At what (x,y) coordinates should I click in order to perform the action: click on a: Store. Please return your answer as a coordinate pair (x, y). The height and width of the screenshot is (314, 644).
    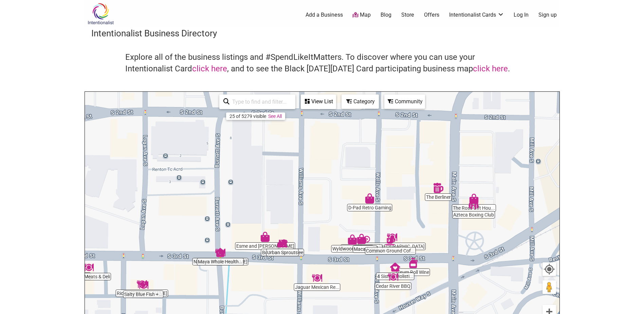
    Looking at the image, I should click on (408, 15).